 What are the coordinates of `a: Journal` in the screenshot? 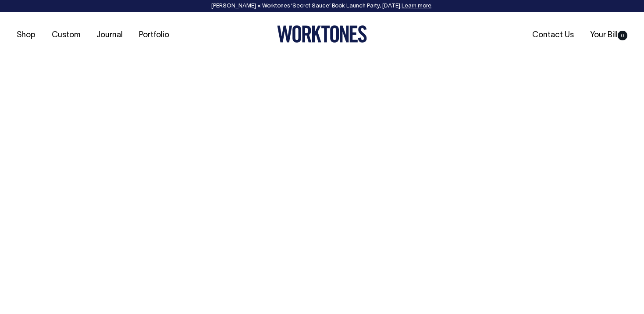 It's located at (110, 35).